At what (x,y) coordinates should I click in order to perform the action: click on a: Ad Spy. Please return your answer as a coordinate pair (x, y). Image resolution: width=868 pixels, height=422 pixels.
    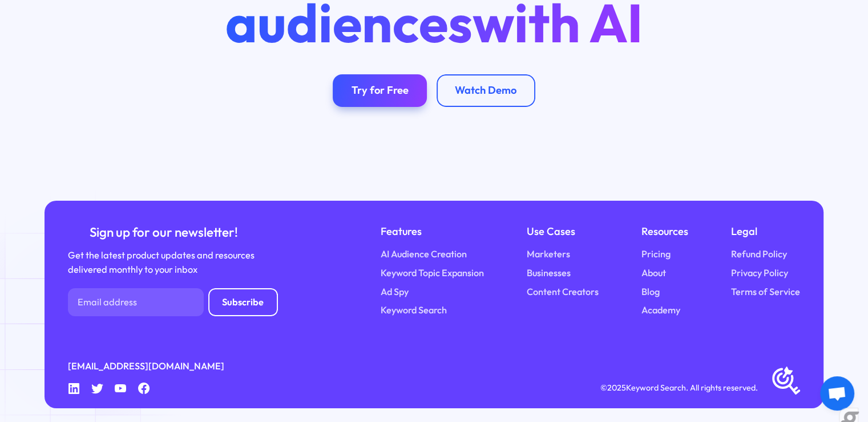
    Looking at the image, I should click on (394, 292).